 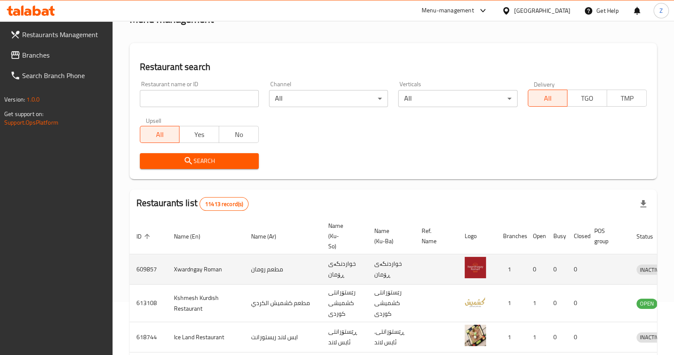 I want to click on th: Closed, so click(x=577, y=236).